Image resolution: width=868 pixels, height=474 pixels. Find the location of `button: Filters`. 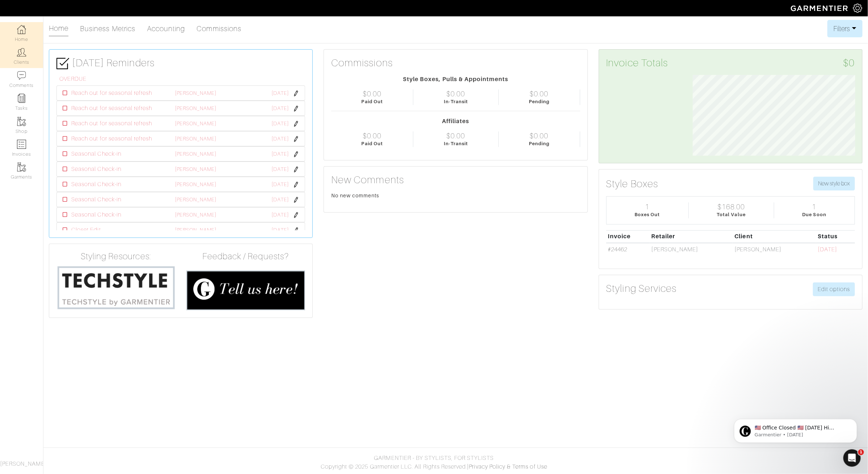

button: Filters is located at coordinates (845, 29).